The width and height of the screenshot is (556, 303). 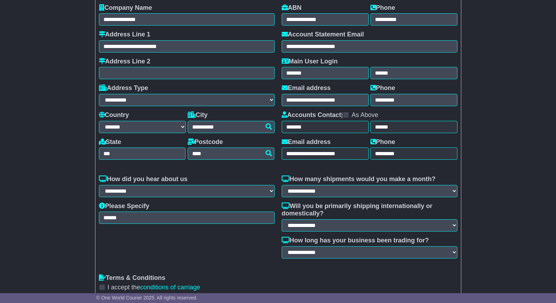 What do you see at coordinates (322, 35) in the screenshot?
I see `label: Account Statement Email` at bounding box center [322, 35].